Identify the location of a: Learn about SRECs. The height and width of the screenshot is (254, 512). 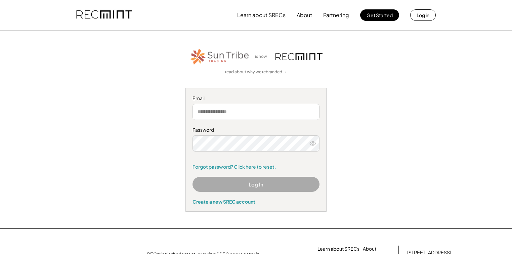
(338, 249).